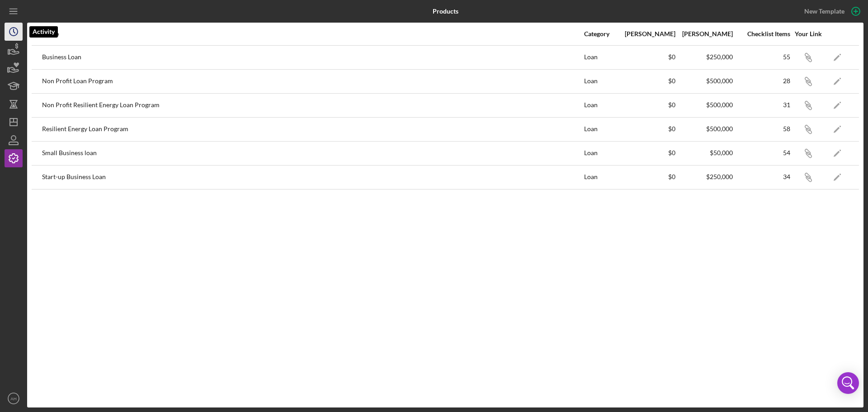 The image size is (868, 412). I want to click on div: Category, so click(600, 34).